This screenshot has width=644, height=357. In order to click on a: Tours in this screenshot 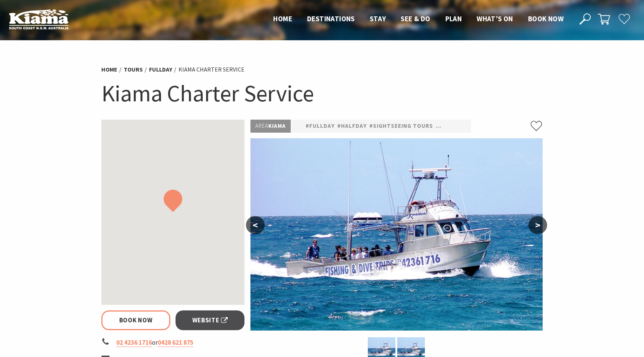, I will do `click(133, 69)`.